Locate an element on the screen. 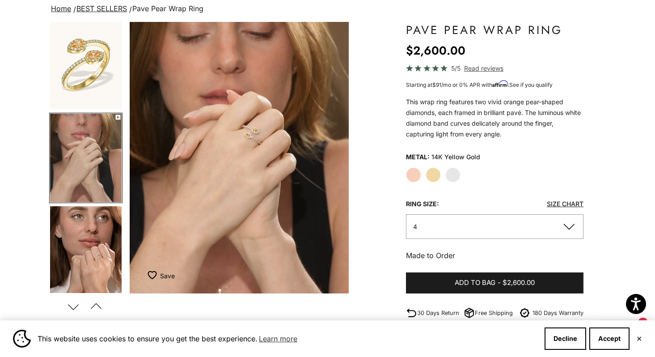  variant-option-value: 14K Yellow Gold is located at coordinates (456, 157).